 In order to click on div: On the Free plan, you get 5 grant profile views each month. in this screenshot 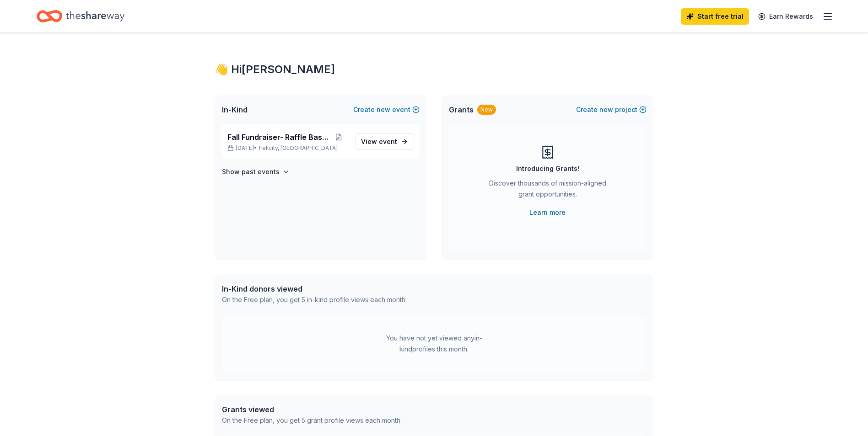, I will do `click(311, 421)`.